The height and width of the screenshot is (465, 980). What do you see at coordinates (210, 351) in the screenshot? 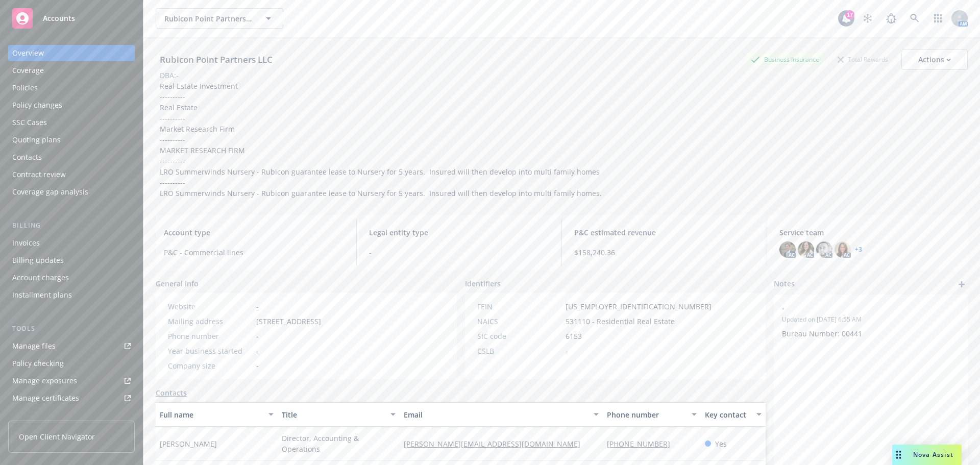
I see `div: Year business started` at bounding box center [210, 351].